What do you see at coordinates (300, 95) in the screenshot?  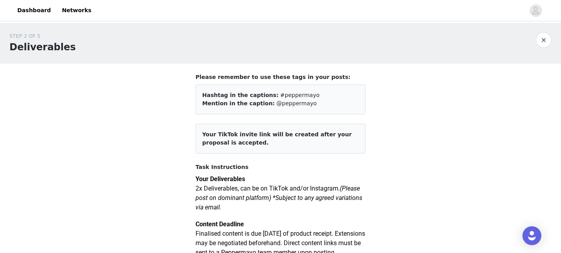 I see `span: #peppermayo` at bounding box center [300, 95].